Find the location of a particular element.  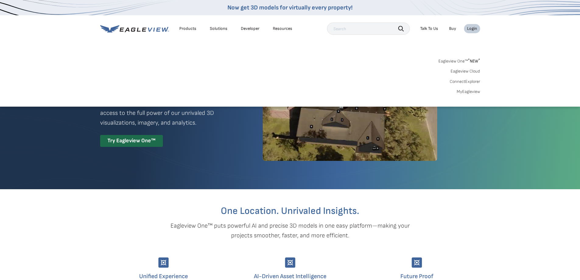

div: Solutions is located at coordinates (219, 29).